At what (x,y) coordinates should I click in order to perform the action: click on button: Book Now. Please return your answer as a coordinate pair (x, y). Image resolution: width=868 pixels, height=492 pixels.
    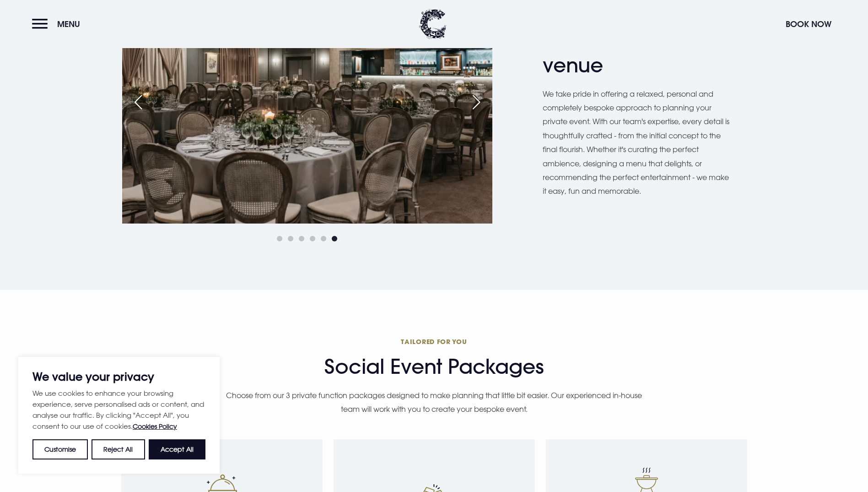
    Looking at the image, I should click on (808, 23).